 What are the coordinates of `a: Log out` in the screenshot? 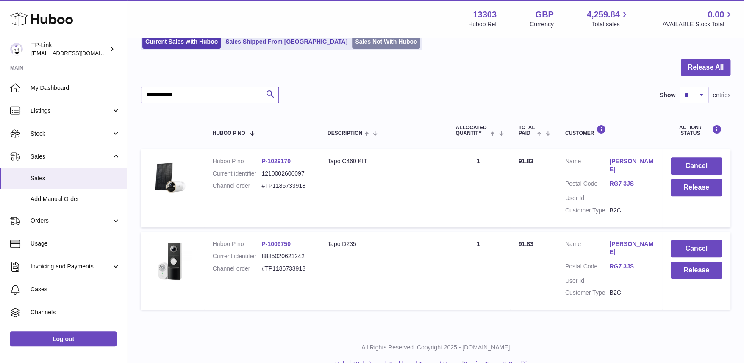 It's located at (63, 339).